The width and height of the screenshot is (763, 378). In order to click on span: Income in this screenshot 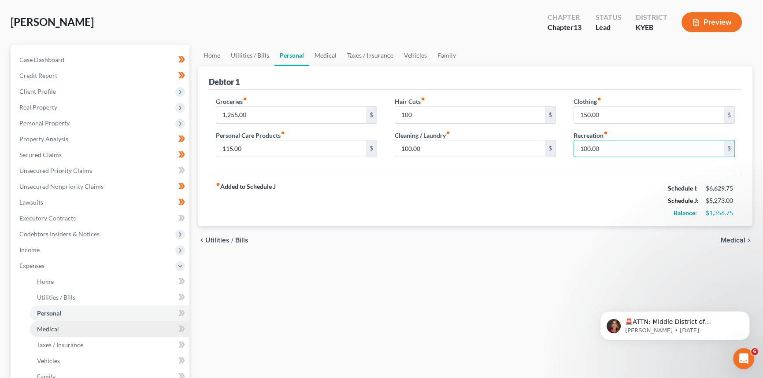, I will do `click(30, 250)`.